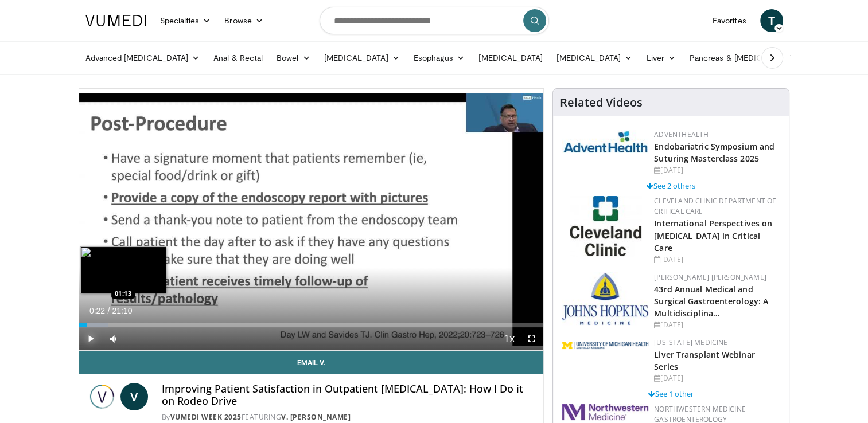  Describe the element at coordinates (134, 397) in the screenshot. I see `span: V` at that location.